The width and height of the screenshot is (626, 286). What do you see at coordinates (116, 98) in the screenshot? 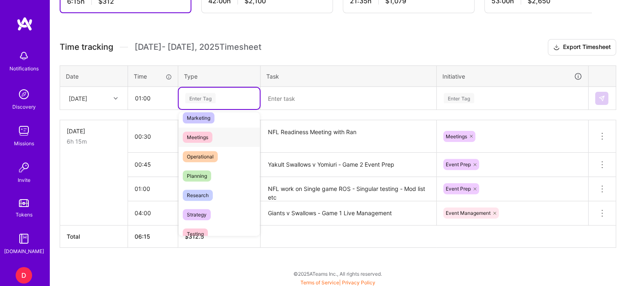
I see `i: icon Chevron` at bounding box center [116, 98].